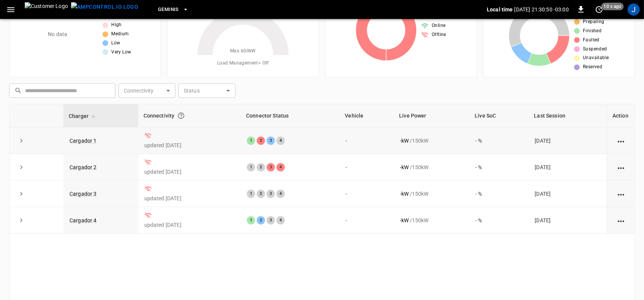 Image resolution: width=644 pixels, height=300 pixels. Describe the element at coordinates (243, 63) in the screenshot. I see `span: Load Management = Off` at that location.